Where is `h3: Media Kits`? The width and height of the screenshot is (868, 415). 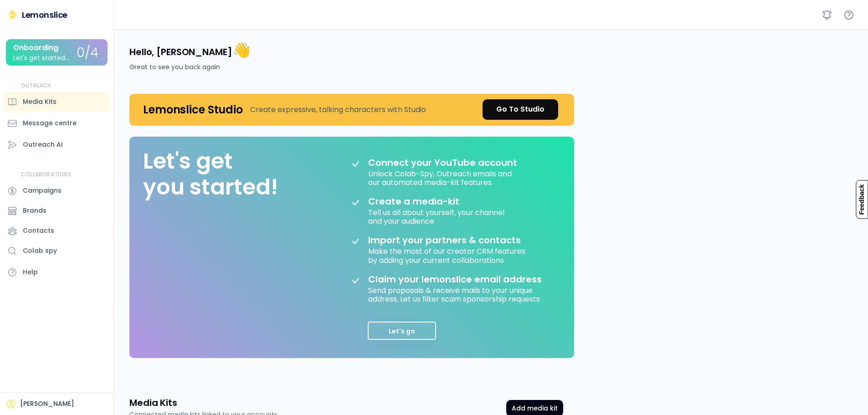 h3: Media Kits is located at coordinates (153, 403).